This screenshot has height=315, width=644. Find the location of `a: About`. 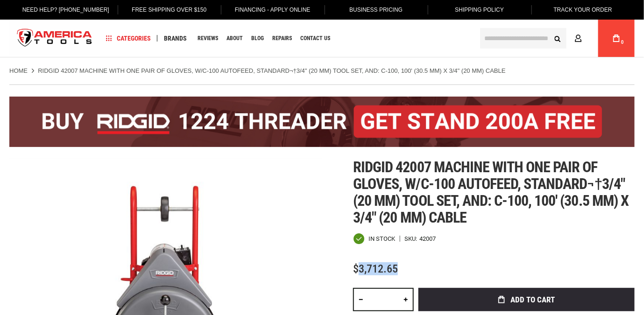

a: About is located at coordinates (234, 38).